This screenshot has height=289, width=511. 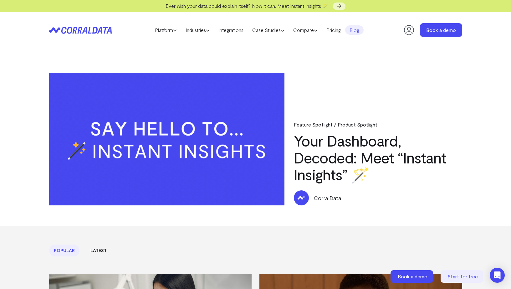 I want to click on span: Book a demo, so click(x=412, y=276).